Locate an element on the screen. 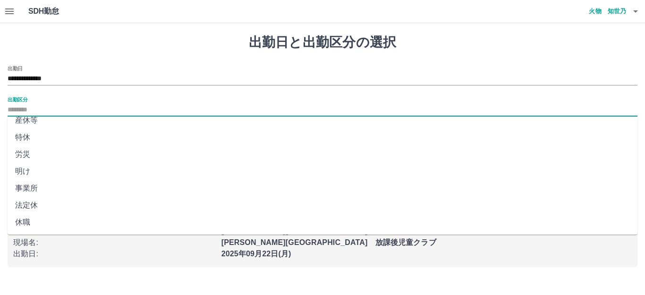  li: 労災 is located at coordinates (322, 154).